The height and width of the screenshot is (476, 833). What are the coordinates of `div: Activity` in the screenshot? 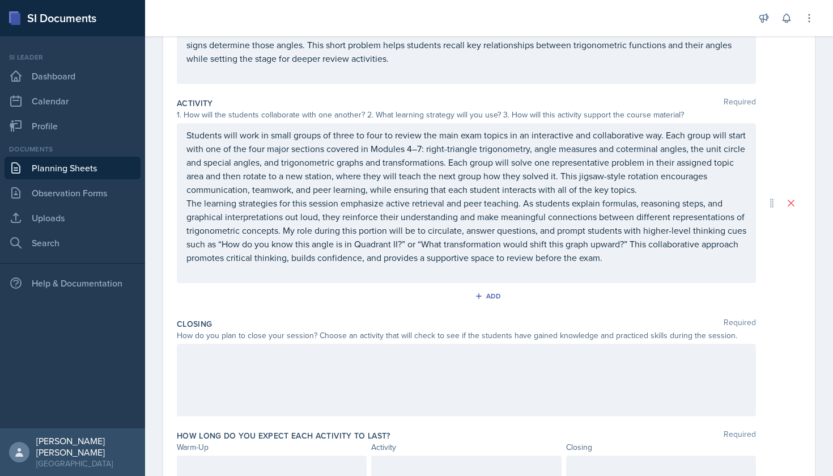 It's located at (466, 447).